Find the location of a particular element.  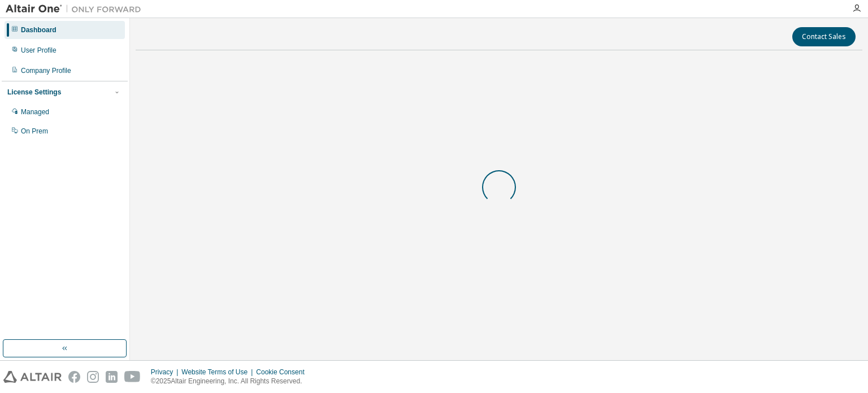

p: © 2025 Altair Engineering, Inc. All Rights Reserved. is located at coordinates (231, 381).